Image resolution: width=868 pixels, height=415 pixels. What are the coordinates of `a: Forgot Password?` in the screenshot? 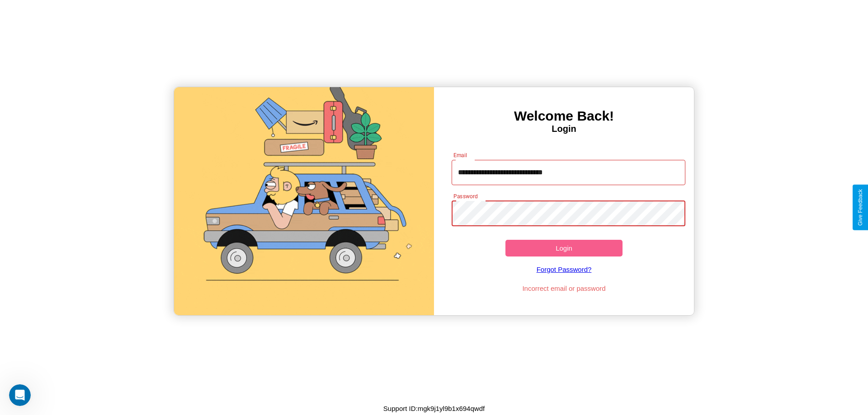 It's located at (564, 269).